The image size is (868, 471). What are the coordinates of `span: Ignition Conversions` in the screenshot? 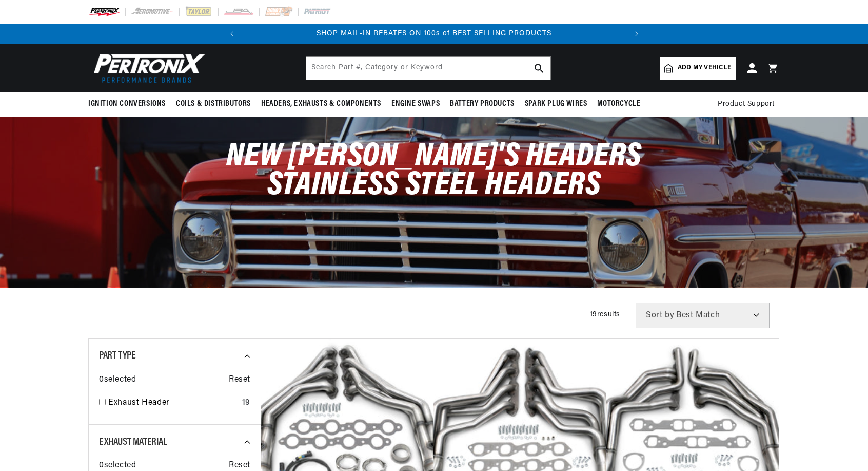 It's located at (127, 104).